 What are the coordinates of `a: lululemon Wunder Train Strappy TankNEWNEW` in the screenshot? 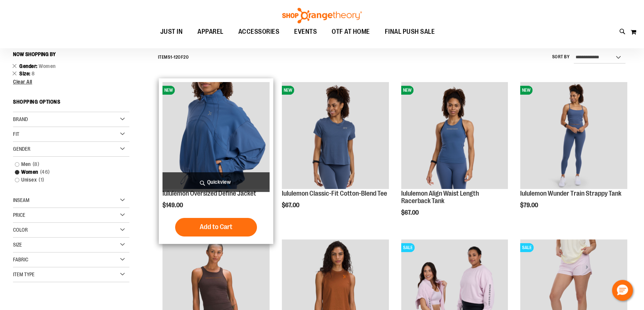 It's located at (574, 136).